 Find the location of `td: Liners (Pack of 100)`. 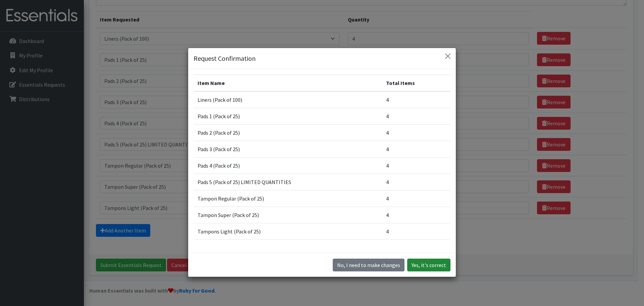

td: Liners (Pack of 100) is located at coordinates (288, 100).